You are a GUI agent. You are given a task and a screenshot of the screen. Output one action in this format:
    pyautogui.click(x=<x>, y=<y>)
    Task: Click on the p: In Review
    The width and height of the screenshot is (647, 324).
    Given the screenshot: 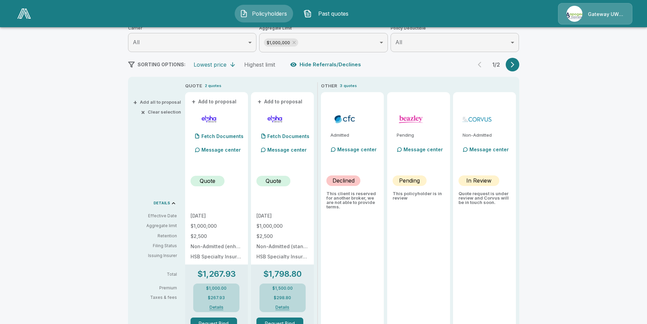 What is the action you would take?
    pyautogui.click(x=479, y=180)
    